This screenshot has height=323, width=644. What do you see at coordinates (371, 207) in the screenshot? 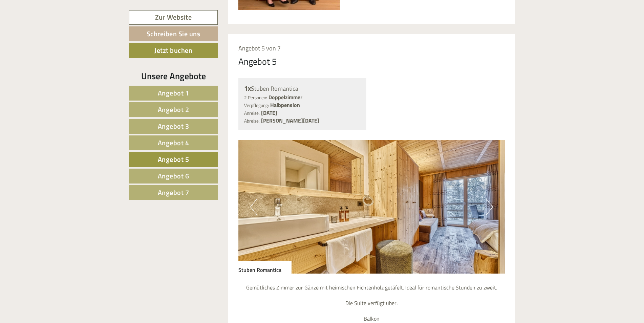
I see `img: image` at bounding box center [371, 207].